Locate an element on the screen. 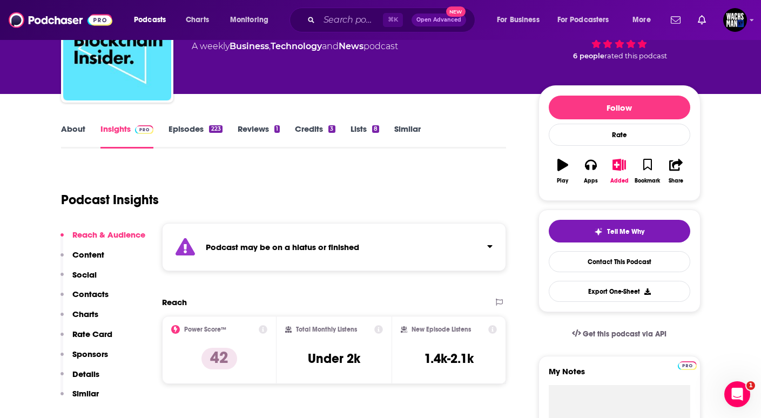 The width and height of the screenshot is (761, 418). span: Get this podcast via API is located at coordinates (624, 334).